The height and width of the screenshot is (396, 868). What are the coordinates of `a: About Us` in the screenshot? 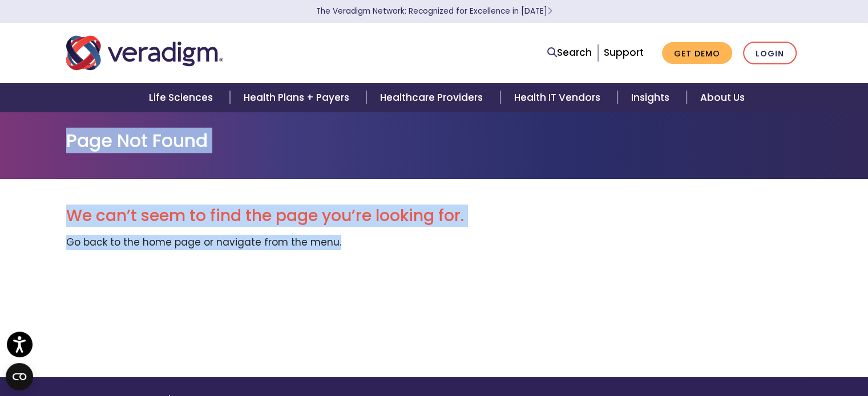 It's located at (722, 98).